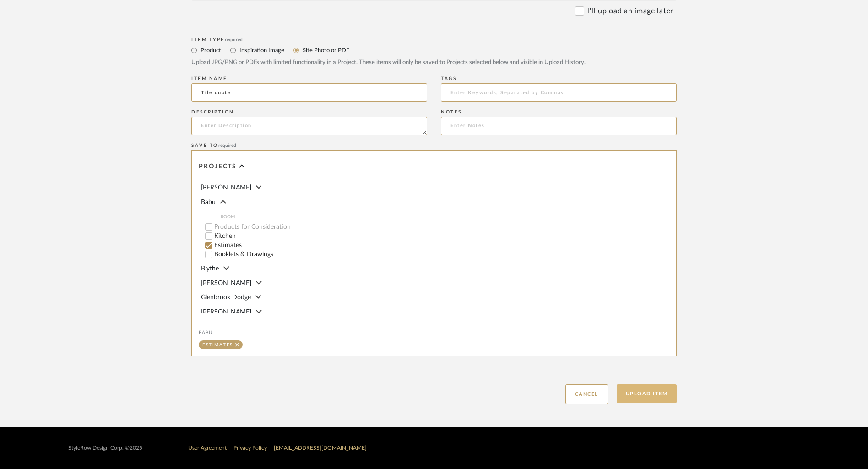  Describe the element at coordinates (105, 448) in the screenshot. I see `div: StyleRow Design Corp. ©2025` at that location.